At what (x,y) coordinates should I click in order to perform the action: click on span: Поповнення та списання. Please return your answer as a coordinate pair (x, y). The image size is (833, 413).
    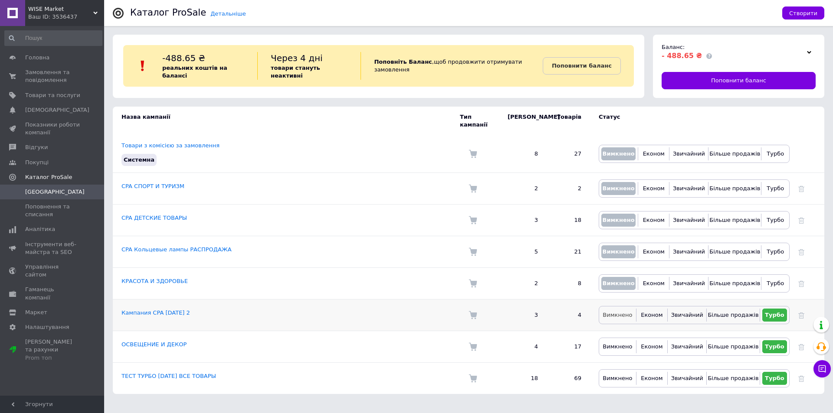
    Looking at the image, I should click on (52, 211).